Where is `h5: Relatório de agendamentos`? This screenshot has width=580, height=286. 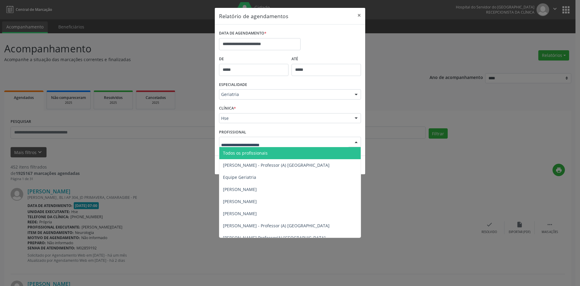
h5: Relatório de agendamentos is located at coordinates (254, 16).